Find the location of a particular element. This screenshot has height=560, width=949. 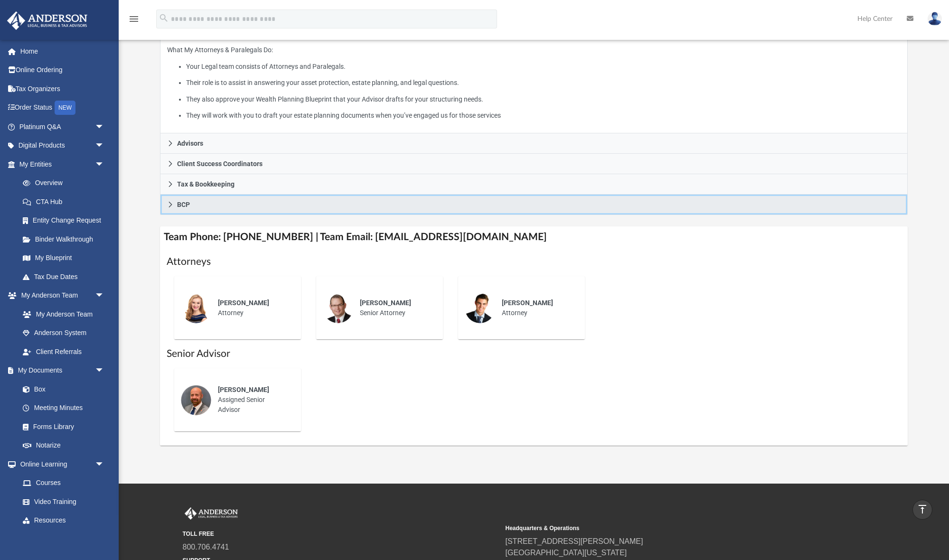

a: Resources is located at coordinates (64, 521).